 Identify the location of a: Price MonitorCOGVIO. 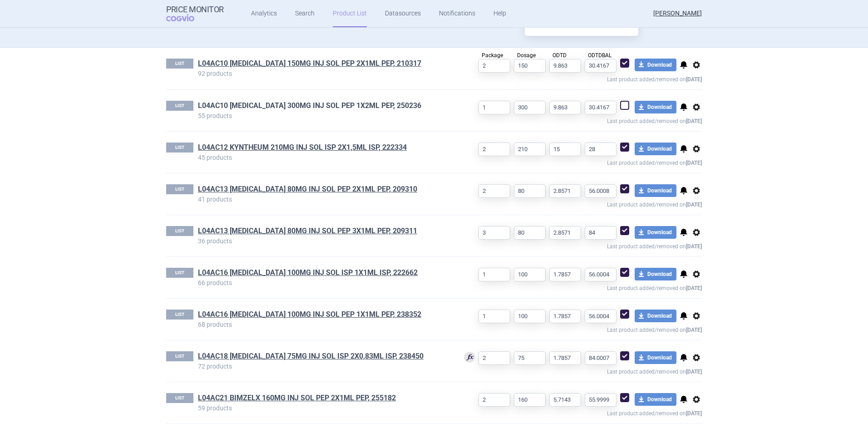
(194, 14).